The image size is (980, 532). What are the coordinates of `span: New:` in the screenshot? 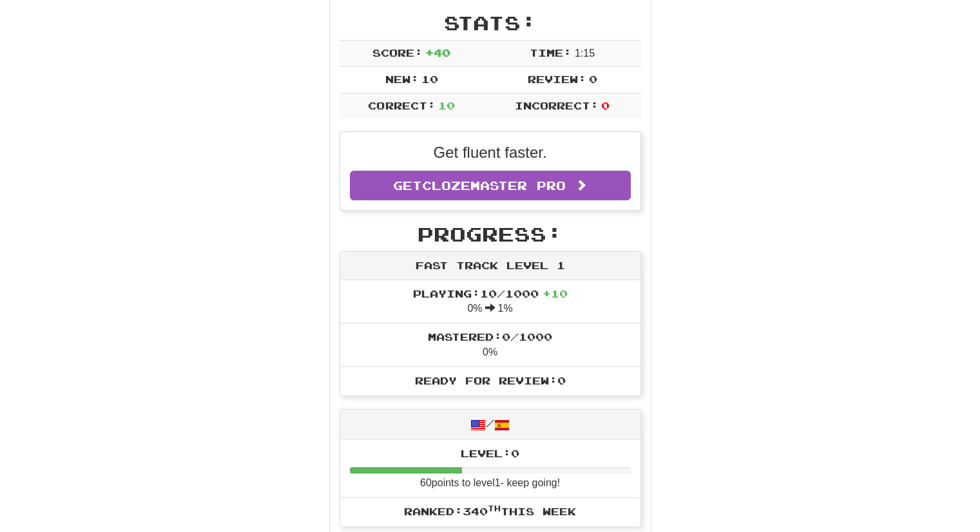 It's located at (401, 79).